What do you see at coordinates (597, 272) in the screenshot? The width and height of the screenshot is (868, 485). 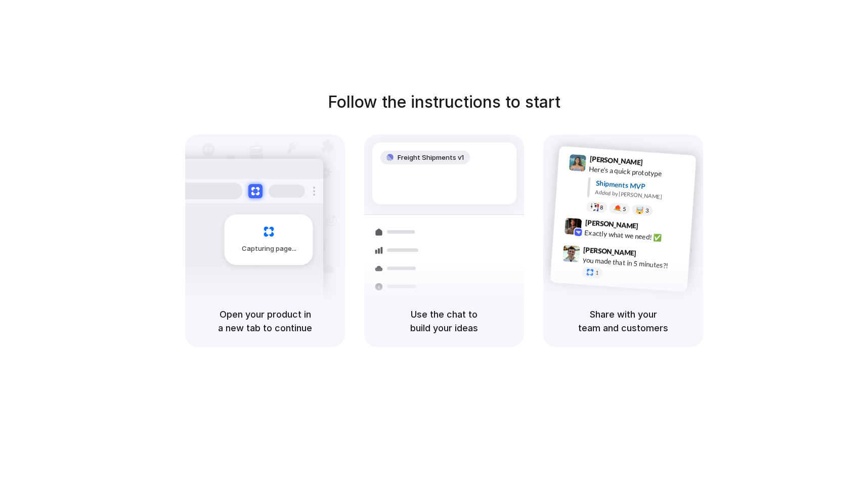 I see `span: 1` at bounding box center [597, 272].